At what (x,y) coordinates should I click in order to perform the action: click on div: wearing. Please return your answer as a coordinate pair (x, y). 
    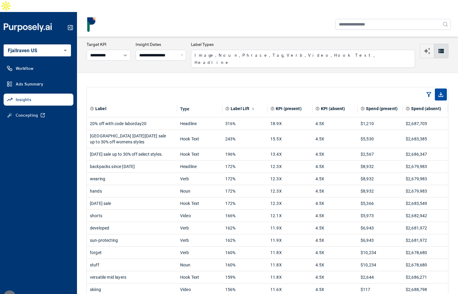
    Looking at the image, I should click on (132, 179).